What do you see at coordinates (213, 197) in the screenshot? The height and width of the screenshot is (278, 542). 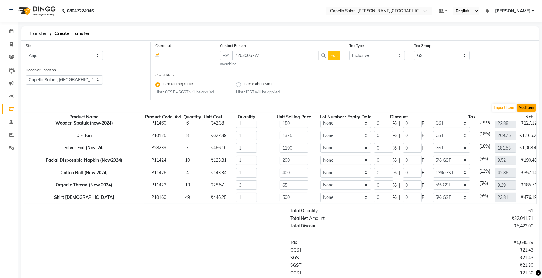 I see `div: ₹446.25` at bounding box center [213, 197].